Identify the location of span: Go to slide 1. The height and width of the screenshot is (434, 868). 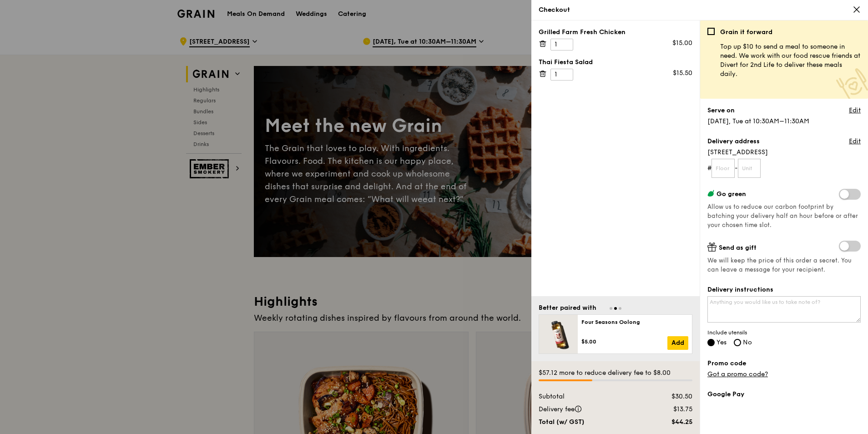
(611, 308).